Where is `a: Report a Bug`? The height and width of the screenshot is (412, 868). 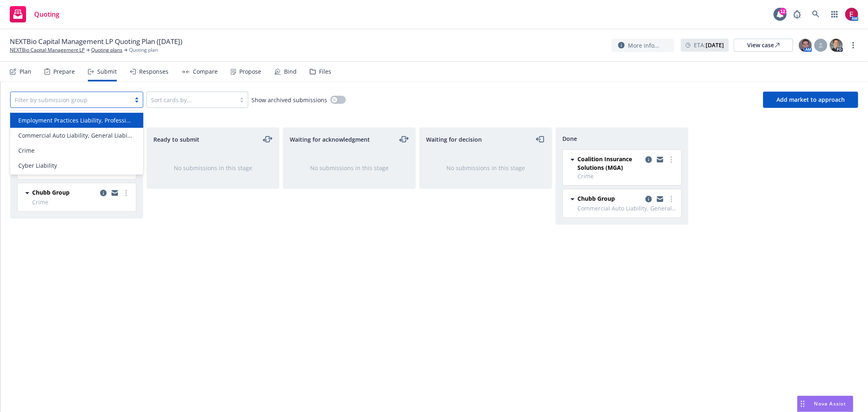
a: Report a Bug is located at coordinates (798, 14).